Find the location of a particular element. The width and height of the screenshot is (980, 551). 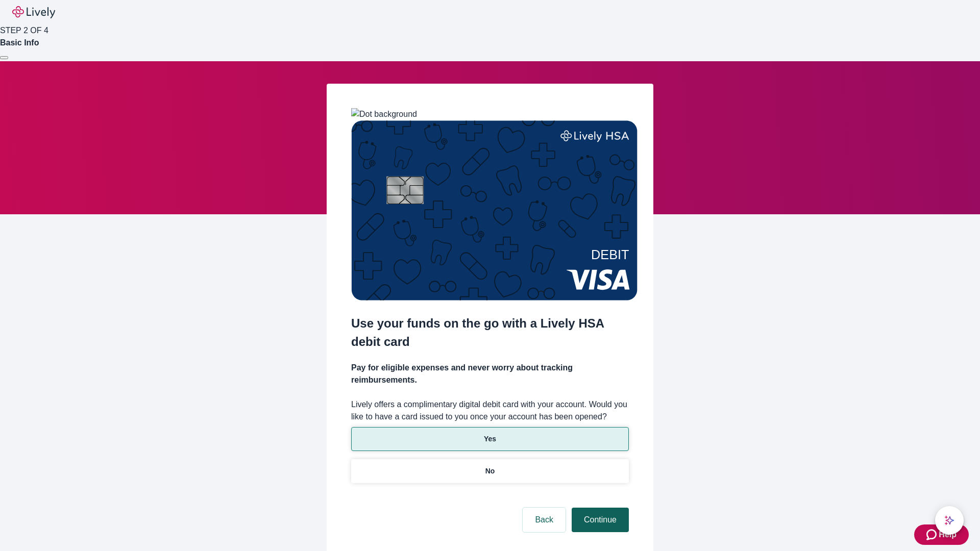

label: Lively offers a complimentary digital debit card with your account. Would you like to have a card... is located at coordinates (490, 410).